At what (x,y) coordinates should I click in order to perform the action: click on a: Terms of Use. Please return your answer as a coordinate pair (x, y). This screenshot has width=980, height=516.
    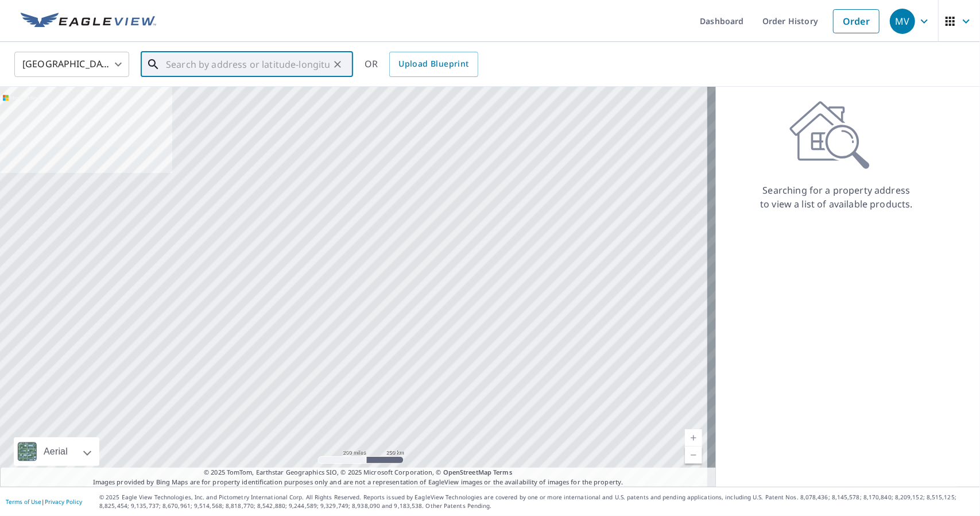
    Looking at the image, I should click on (24, 501).